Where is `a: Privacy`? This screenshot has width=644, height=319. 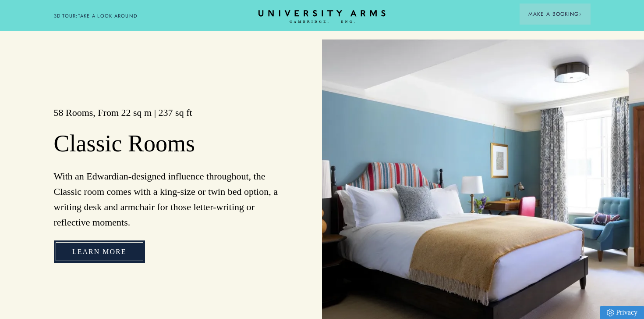
a: Privacy is located at coordinates (622, 312).